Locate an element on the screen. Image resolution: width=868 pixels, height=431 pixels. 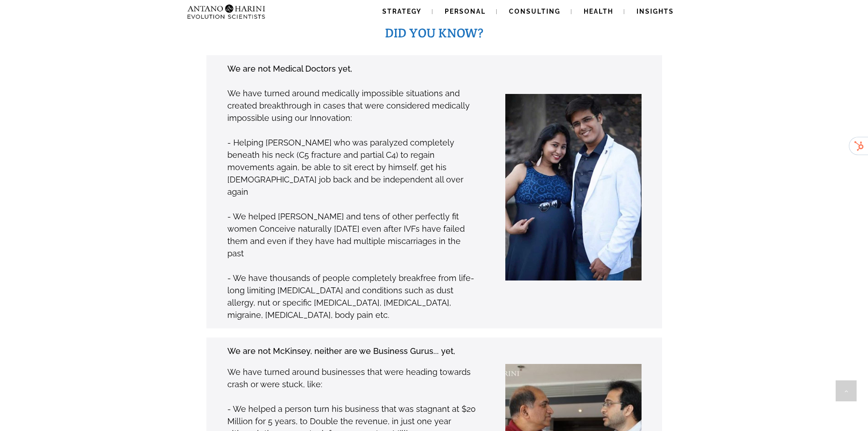
span: Personal is located at coordinates (465, 11).